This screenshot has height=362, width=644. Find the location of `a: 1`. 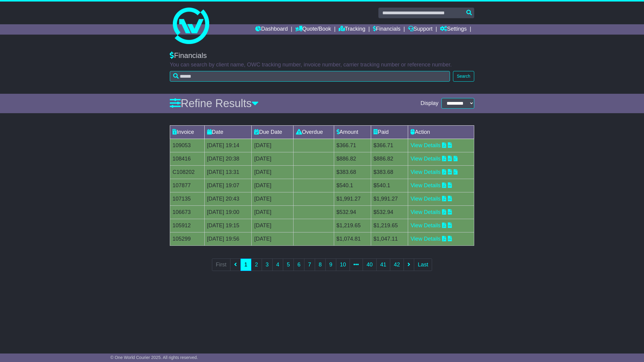

a: 1 is located at coordinates (246, 264).